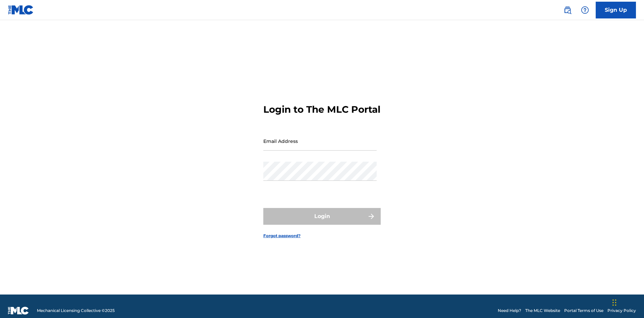 This screenshot has width=644, height=318. I want to click on img: help, so click(585, 10).